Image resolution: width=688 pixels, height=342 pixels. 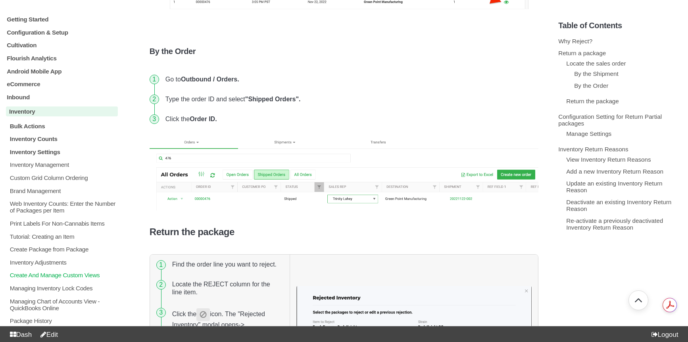 What do you see at coordinates (62, 112) in the screenshot?
I see `p: Inventory` at bounding box center [62, 112].